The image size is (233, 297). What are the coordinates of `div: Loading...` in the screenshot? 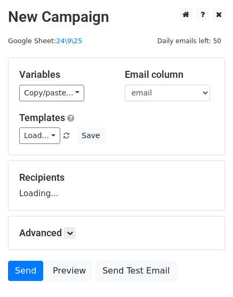 It's located at (116, 186).